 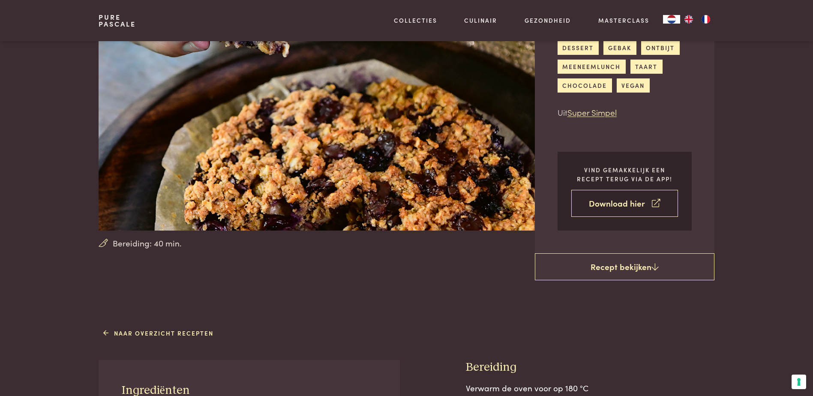 I want to click on aside: Language selected: Nederlands, so click(x=689, y=19).